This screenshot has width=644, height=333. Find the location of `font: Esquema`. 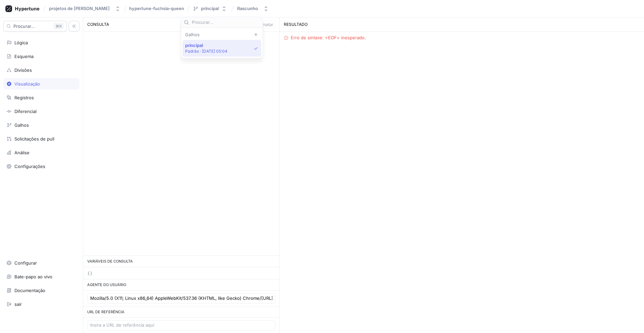

font: Esquema is located at coordinates (24, 56).